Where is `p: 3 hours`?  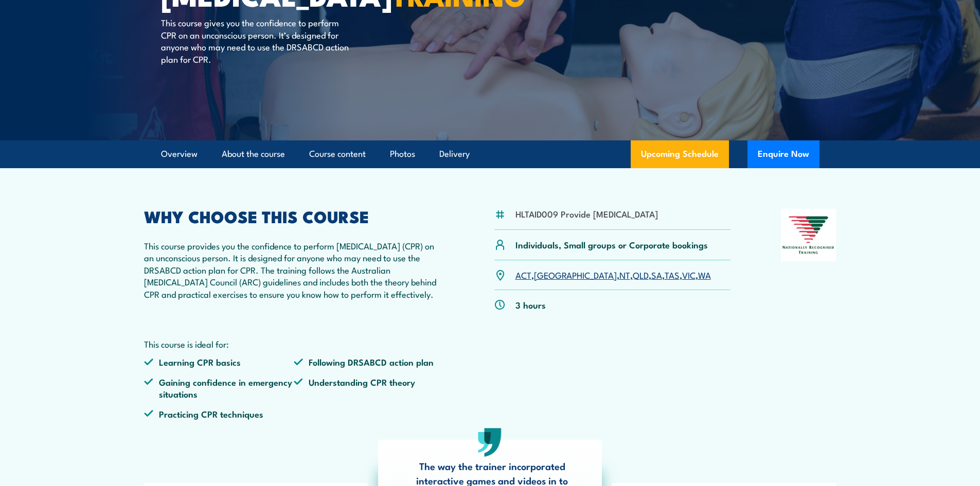
p: 3 hours is located at coordinates (530, 304).